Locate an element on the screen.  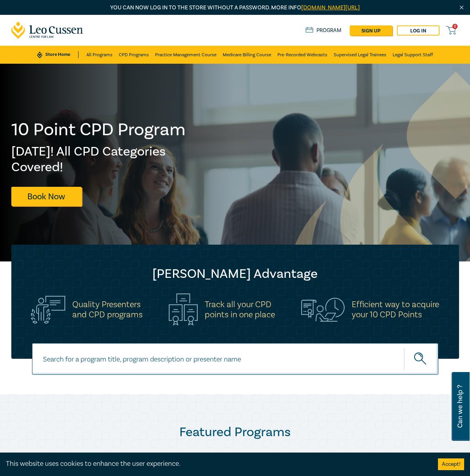
h5: Quality Presenters and CPD programs is located at coordinates (108, 310).